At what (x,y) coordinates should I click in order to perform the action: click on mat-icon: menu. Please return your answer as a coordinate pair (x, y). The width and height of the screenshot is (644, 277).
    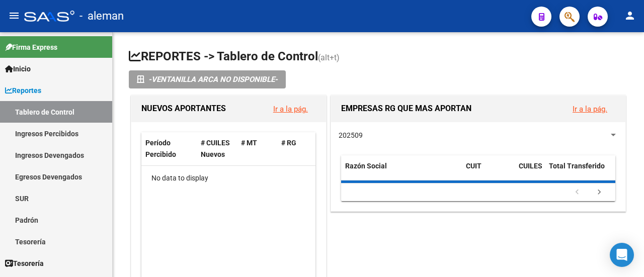
    Looking at the image, I should click on (14, 16).